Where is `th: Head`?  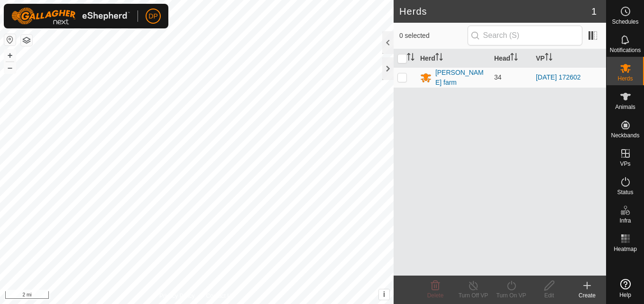
th: Head is located at coordinates (511, 58).